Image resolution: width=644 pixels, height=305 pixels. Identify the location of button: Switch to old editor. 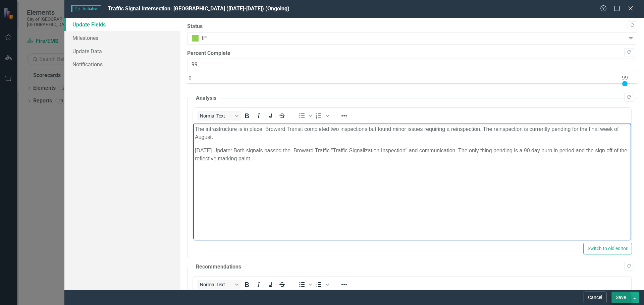
(607, 249).